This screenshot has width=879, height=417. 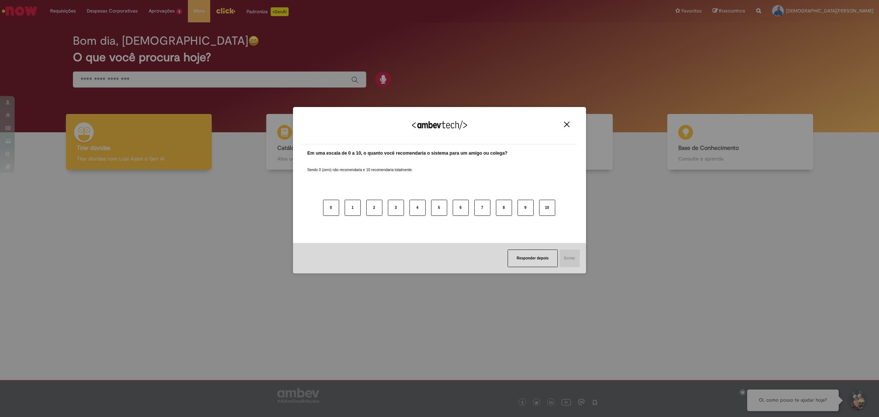 I want to click on button: 1, so click(x=353, y=208).